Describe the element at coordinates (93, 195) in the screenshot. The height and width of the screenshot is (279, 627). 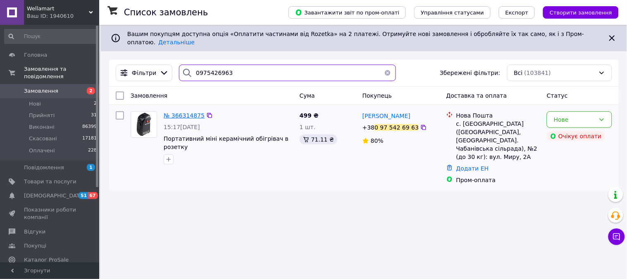
I see `span: 67` at that location.